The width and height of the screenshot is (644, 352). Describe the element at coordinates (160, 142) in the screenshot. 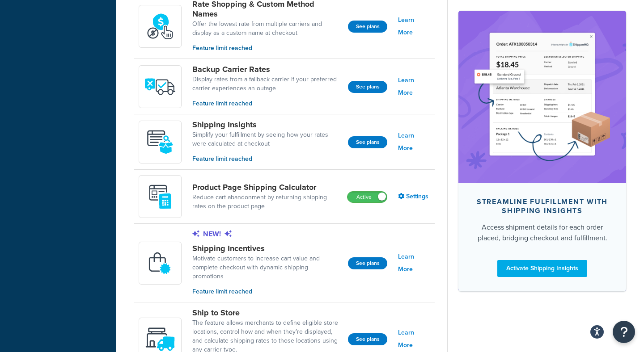

I see `img: Acw9rhKYsOEjAAAAAElFTkSuQmCC` at that location.